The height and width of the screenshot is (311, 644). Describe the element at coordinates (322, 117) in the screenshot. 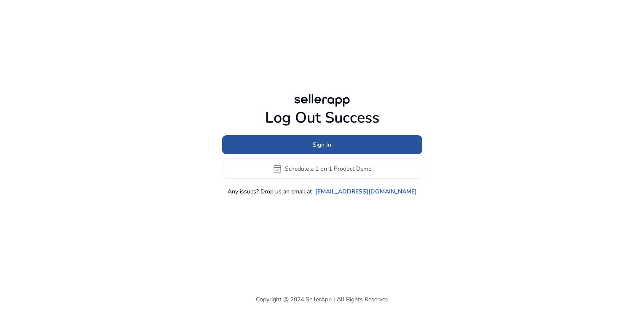

I see `h1: Log Out Success` at that location.